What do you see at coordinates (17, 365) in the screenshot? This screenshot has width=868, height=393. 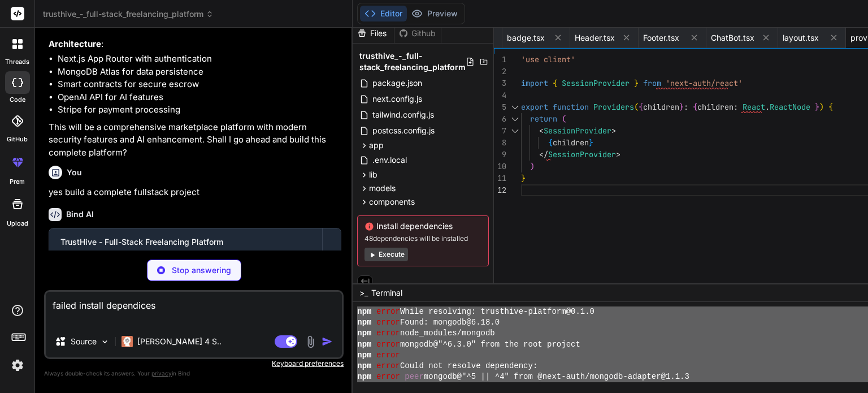 I see `img: settings` at bounding box center [17, 365].